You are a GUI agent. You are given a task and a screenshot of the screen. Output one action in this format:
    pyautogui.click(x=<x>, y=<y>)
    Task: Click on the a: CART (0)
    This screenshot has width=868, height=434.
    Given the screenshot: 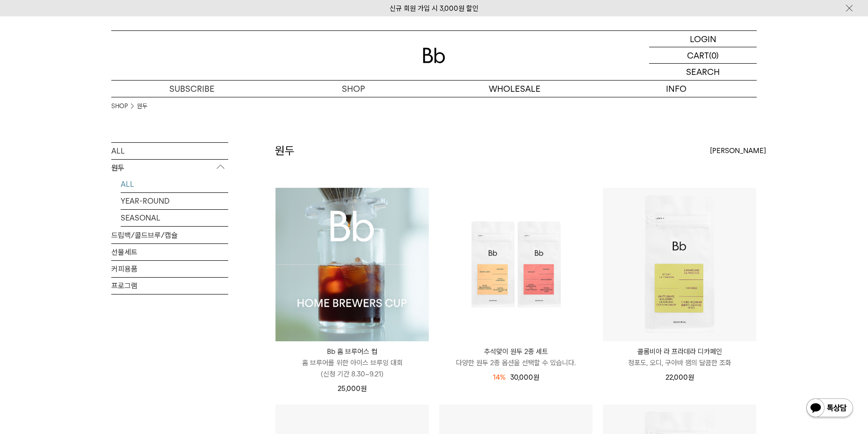 What is the action you would take?
    pyautogui.click(x=703, y=55)
    